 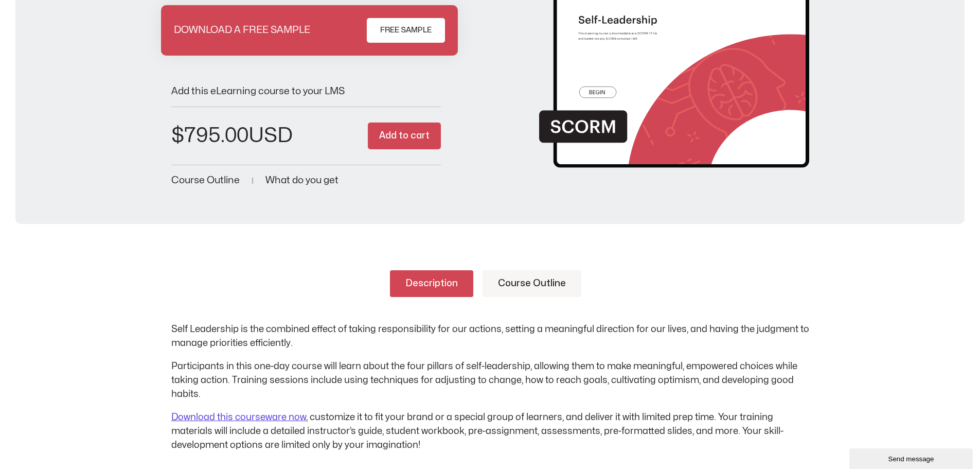 I want to click on a: Description, so click(x=432, y=283).